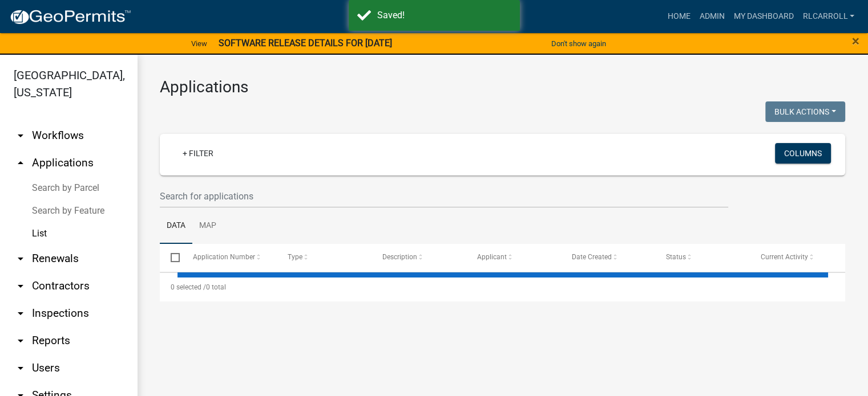 This screenshot has width=868, height=396. What do you see at coordinates (21, 163) in the screenshot?
I see `i: arrow_drop_up` at bounding box center [21, 163].